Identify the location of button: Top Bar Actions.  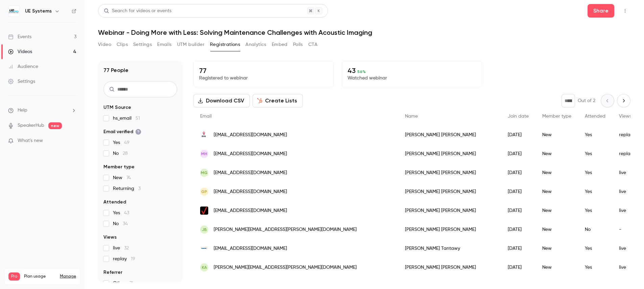
(625, 11).